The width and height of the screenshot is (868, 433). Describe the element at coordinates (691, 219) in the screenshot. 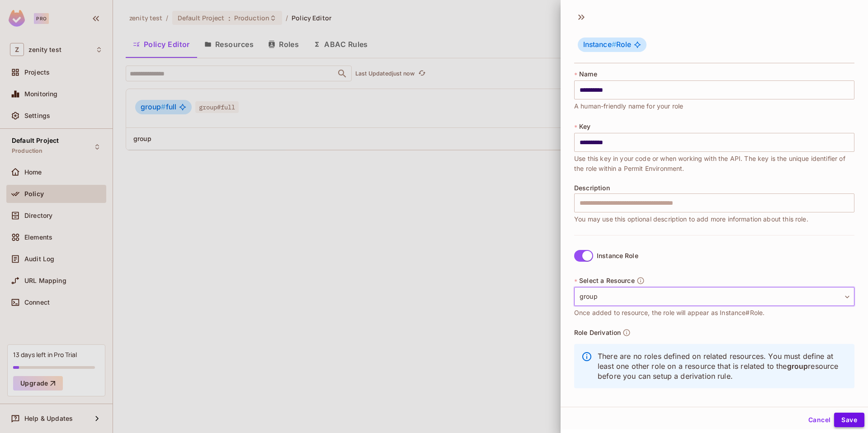

I see `span: You may use this optional description to add more information about this role.` at that location.